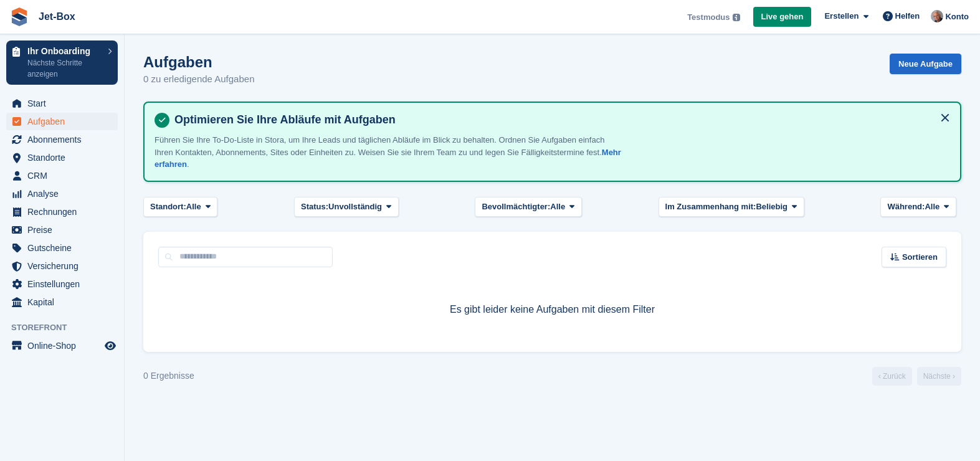  I want to click on a: Jet-Box, so click(57, 17).